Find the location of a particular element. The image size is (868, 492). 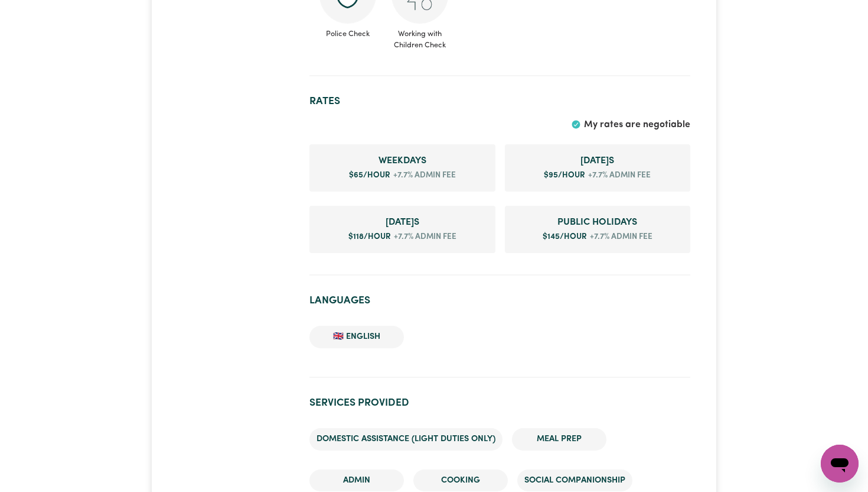

h2: Rates is located at coordinates (500, 101).